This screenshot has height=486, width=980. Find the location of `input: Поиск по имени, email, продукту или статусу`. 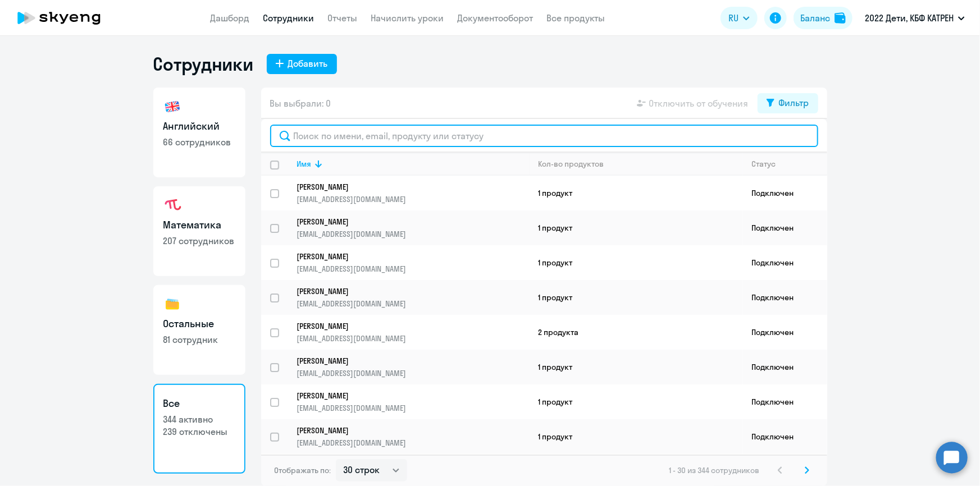

input: Поиск по имени, email, продукту или статусу is located at coordinates (544, 136).